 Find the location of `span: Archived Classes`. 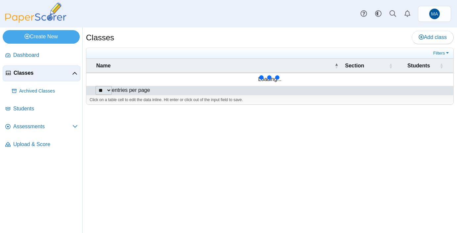

span: Archived Classes is located at coordinates (48, 91).